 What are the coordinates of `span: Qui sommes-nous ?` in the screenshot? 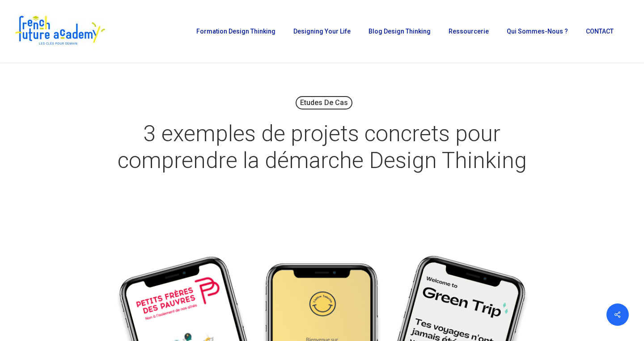 It's located at (537, 31).